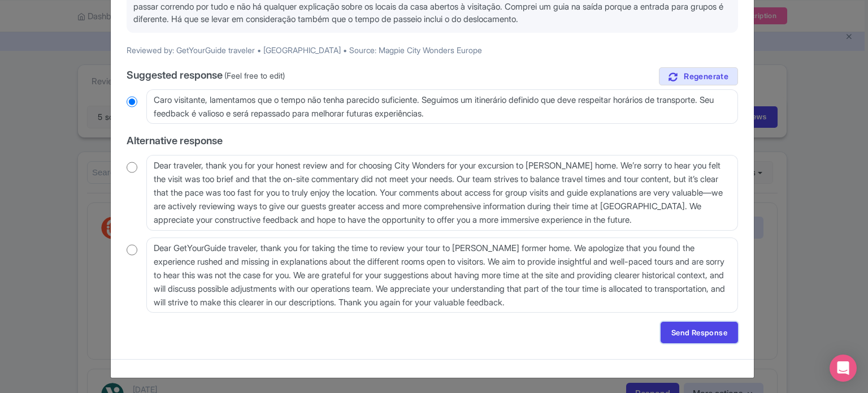 Image resolution: width=868 pixels, height=393 pixels. What do you see at coordinates (706, 77) in the screenshot?
I see `span: Regenerate` at bounding box center [706, 77].